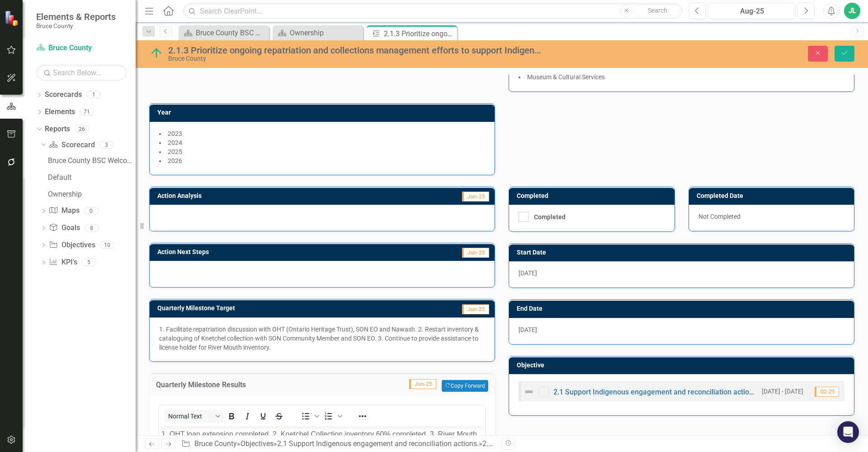 The height and width of the screenshot is (452, 868). I want to click on input: Search ClearPoint..., so click(433, 11).